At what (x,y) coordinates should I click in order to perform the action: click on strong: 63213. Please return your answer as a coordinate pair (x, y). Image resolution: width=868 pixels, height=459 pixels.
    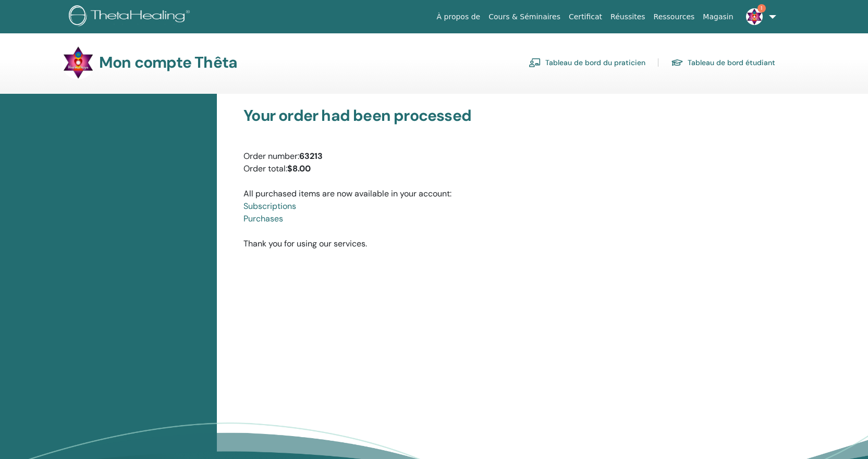
    Looking at the image, I should click on (311, 156).